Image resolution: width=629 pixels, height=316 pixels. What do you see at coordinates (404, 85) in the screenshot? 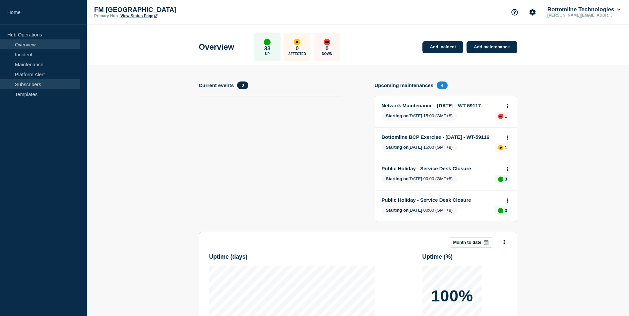
I see `h4: Upcoming maintenances` at bounding box center [404, 85].